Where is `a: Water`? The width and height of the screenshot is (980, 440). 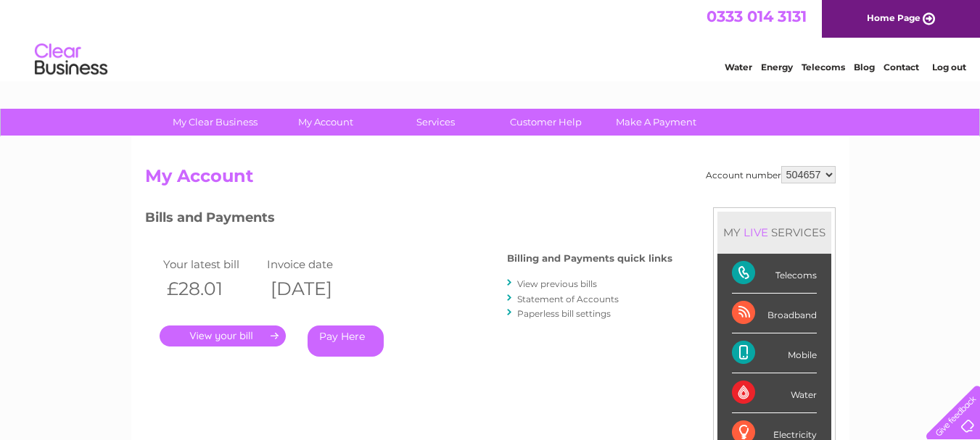
a: Water is located at coordinates (738, 67).